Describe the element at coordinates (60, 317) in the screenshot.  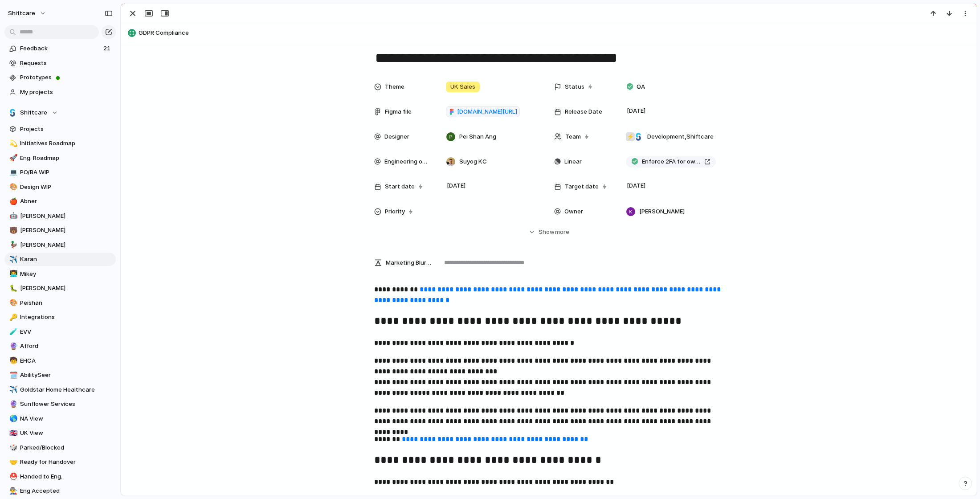
I see `div: 🔑Integrations` at that location.